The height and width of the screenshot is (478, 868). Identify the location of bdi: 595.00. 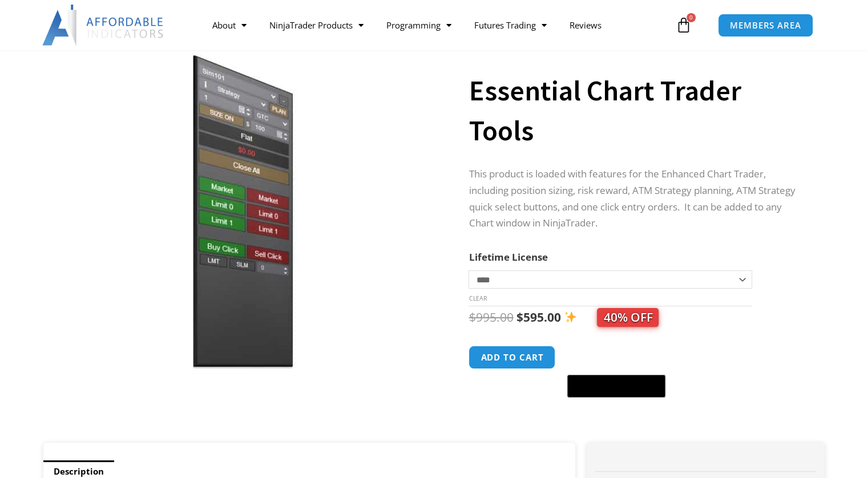
(538, 318).